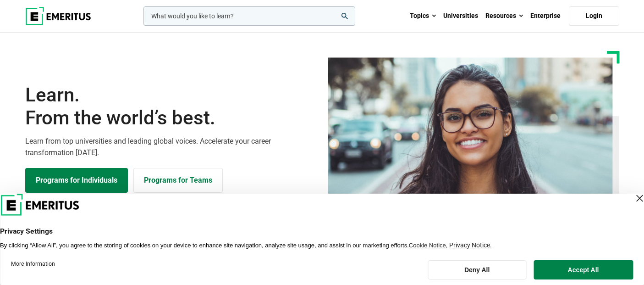  I want to click on a: Login, so click(594, 16).